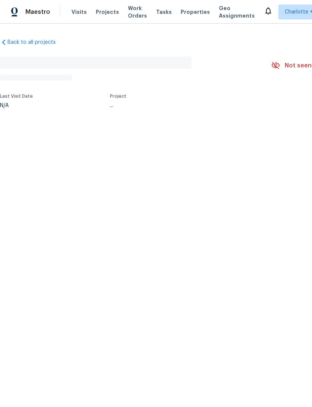 This screenshot has width=312, height=407. I want to click on span: Properties, so click(195, 12).